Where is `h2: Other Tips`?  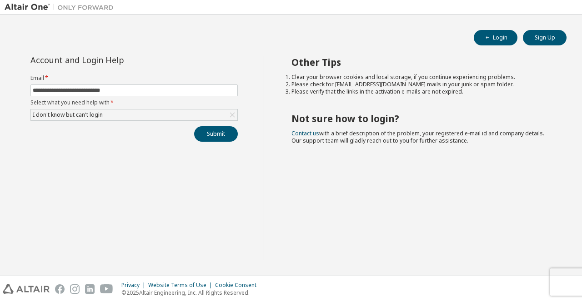
h2: Other Tips is located at coordinates (421, 62).